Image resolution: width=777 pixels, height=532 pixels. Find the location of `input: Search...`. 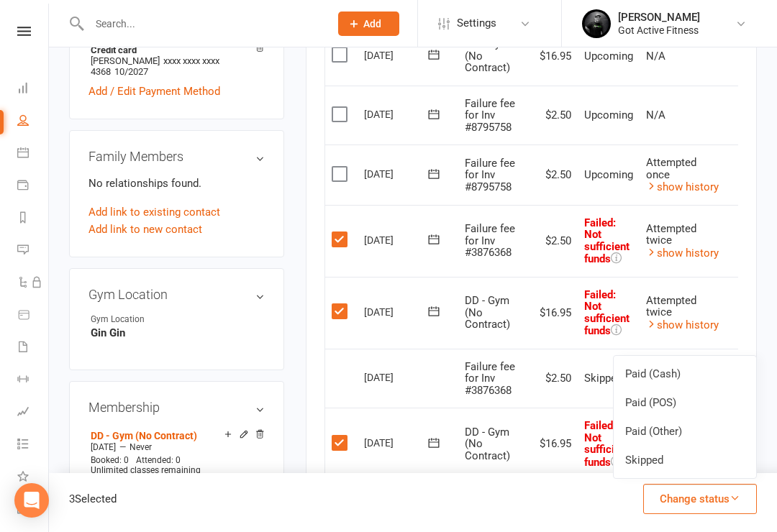

input: Search... is located at coordinates (202, 24).